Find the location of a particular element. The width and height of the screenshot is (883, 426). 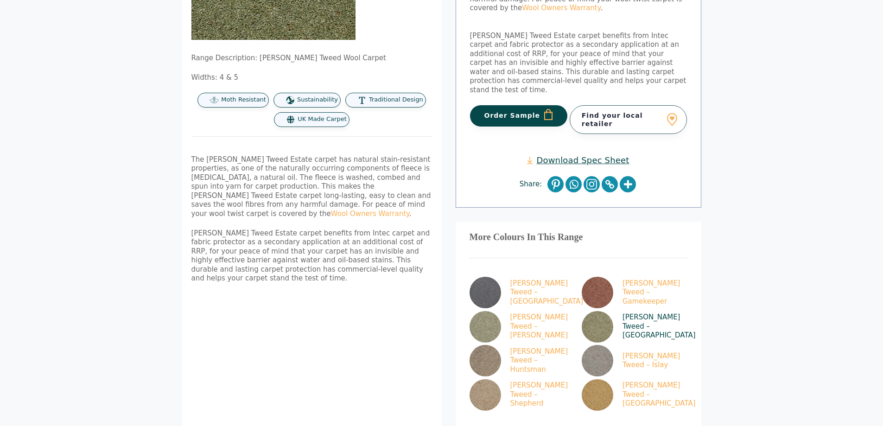

h3: More Colours In This Range is located at coordinates (578, 237).